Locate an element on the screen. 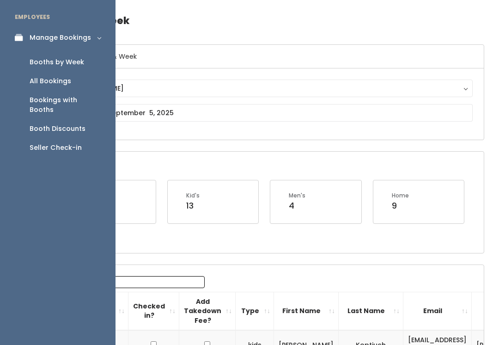 The width and height of the screenshot is (499, 345). th: Add Takedown Fee?: activate to sort column ascending is located at coordinates (208, 311).